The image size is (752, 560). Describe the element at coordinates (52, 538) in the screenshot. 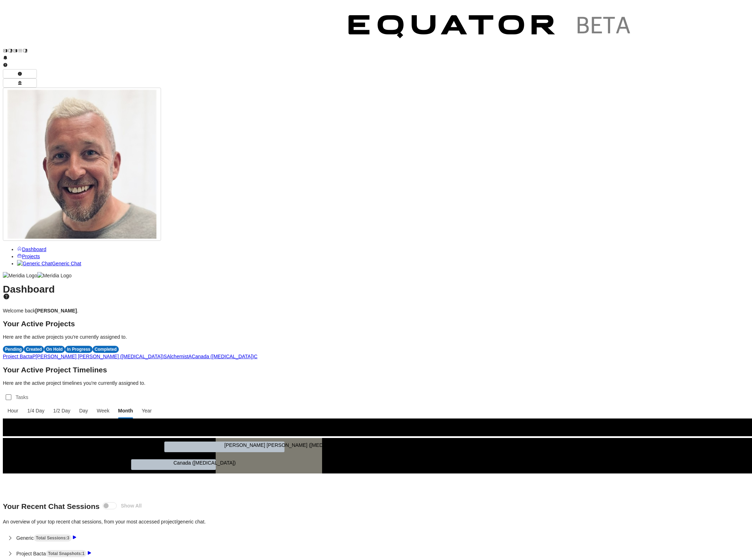

I see `div: Total Sessions: 3` at that location.